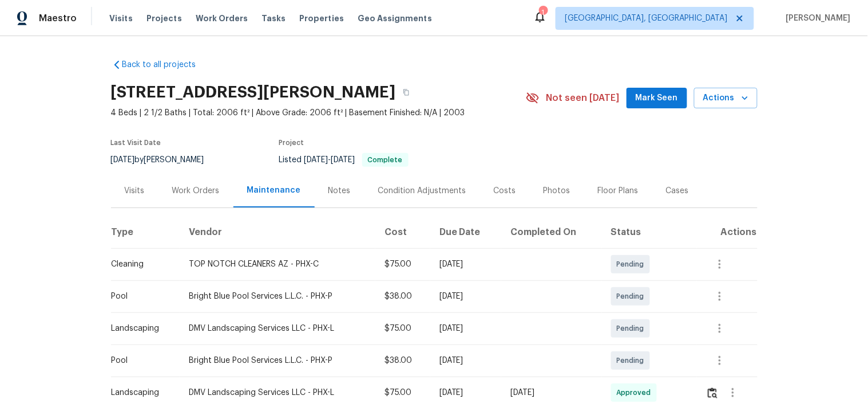 This screenshot has width=868, height=403. I want to click on span: 4 Beds | 2 1/2 Baths | Total: 2006 ft² | Above Grade: 2006 ft² | Basement Finished: N/A | 2003, so click(318, 113).